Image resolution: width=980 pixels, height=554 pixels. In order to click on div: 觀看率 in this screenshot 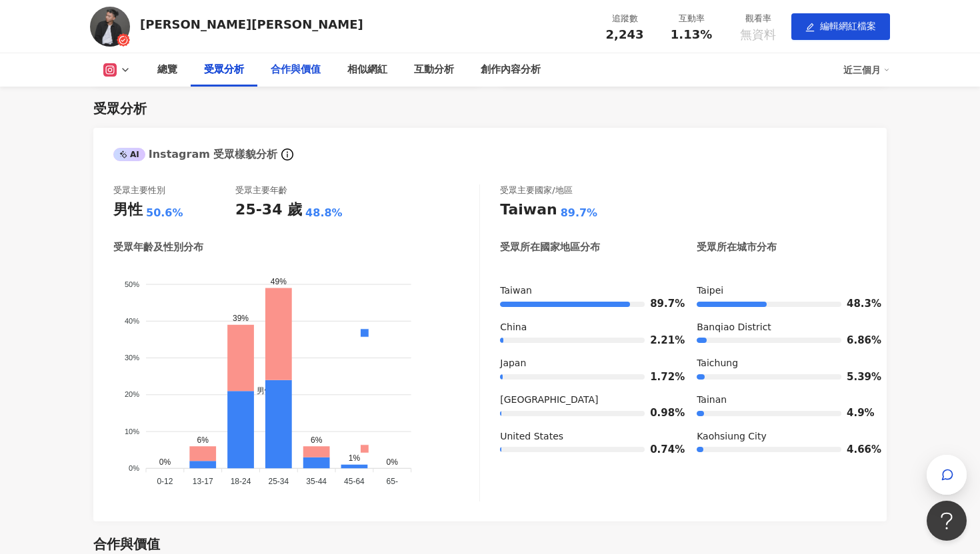, I will do `click(757, 19)`.